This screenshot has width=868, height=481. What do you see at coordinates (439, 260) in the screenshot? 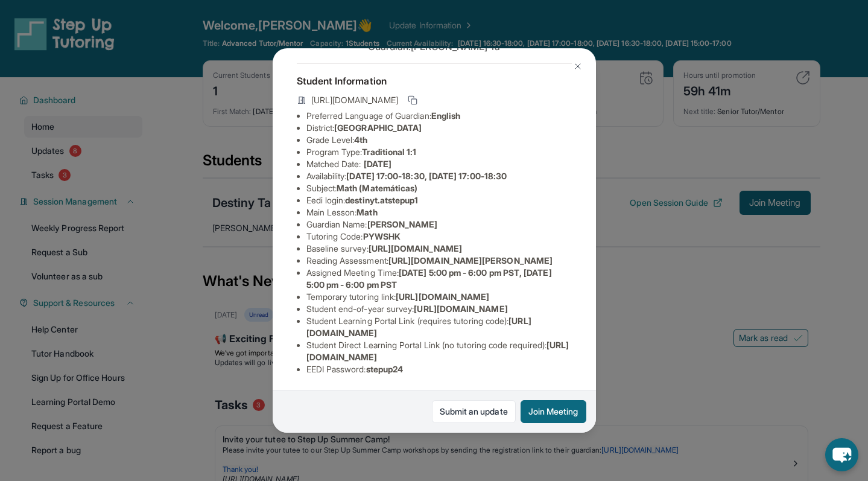
I see `li: Reading Assessment :` at bounding box center [439, 260].